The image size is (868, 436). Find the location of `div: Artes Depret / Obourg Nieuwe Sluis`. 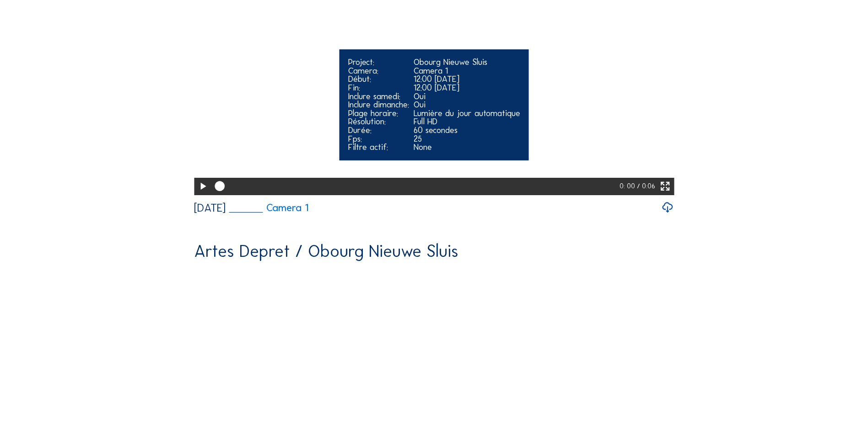

div: Artes Depret / Obourg Nieuwe Sluis is located at coordinates (326, 251).